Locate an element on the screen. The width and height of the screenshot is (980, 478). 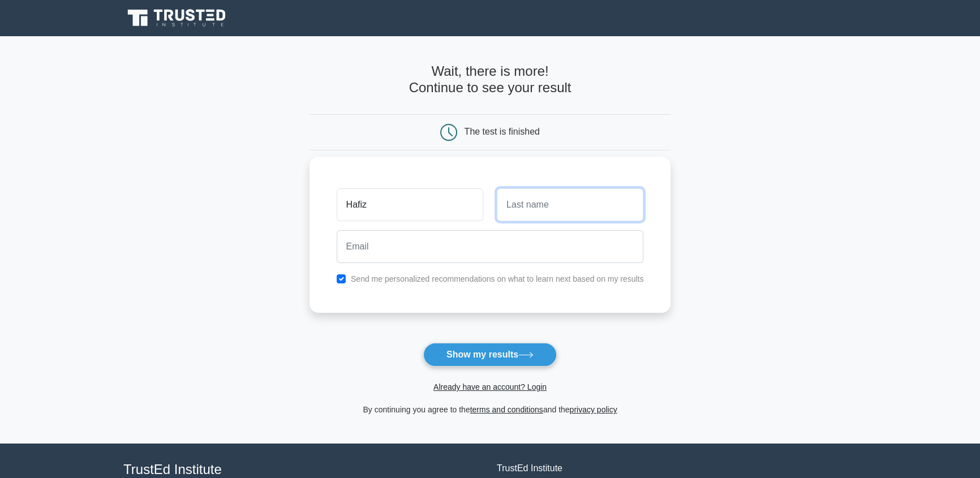
h4: Wait, there is more! Continue to see your result is located at coordinates (490, 80).